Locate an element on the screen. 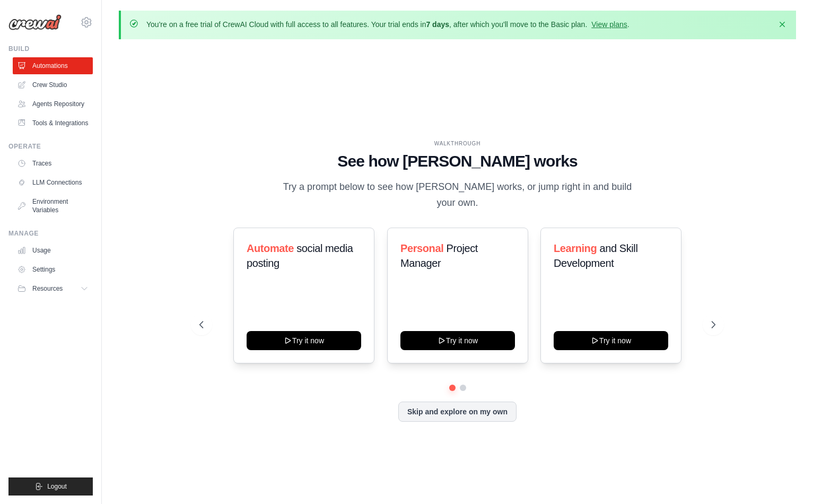  span: Automate is located at coordinates (270, 248).